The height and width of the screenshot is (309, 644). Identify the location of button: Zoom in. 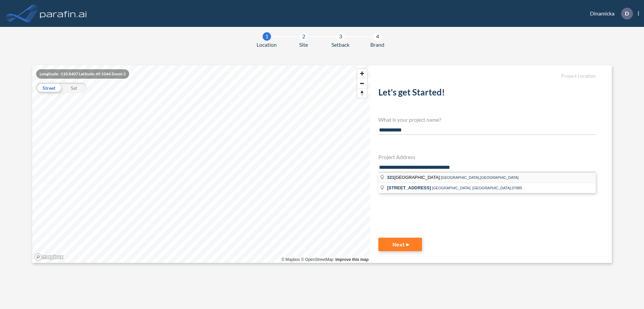
(362, 73).